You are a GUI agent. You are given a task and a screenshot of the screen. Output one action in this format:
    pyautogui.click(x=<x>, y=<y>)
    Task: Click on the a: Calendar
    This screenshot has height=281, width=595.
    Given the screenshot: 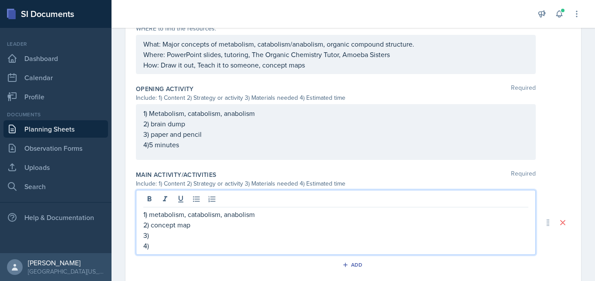 What is the action you would take?
    pyautogui.click(x=56, y=77)
    